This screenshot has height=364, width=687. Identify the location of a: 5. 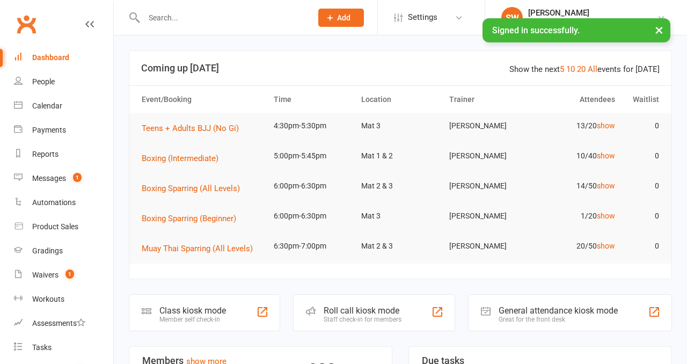
(562, 69).